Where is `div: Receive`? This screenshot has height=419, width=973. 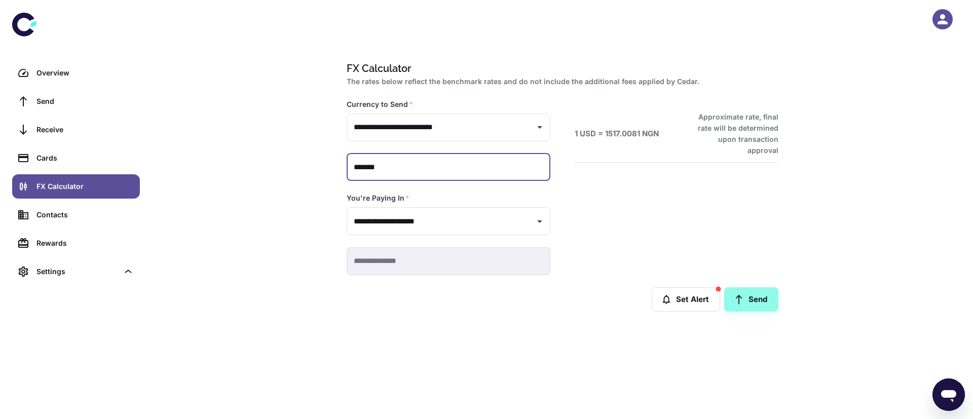 div: Receive is located at coordinates (85, 130).